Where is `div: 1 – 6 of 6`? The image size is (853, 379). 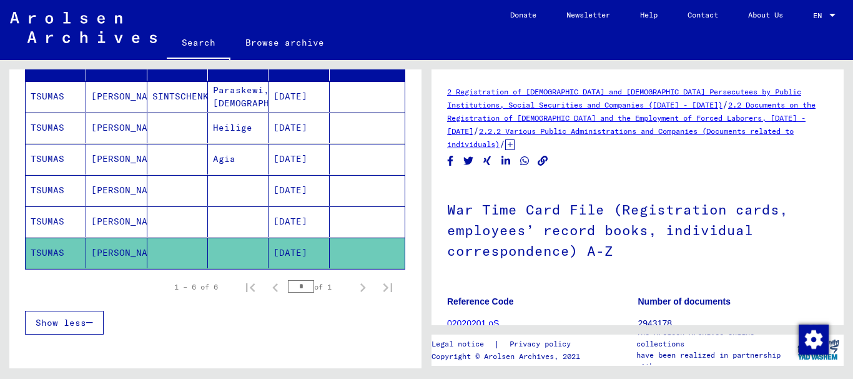
div: 1 – 6 of 6 is located at coordinates (196, 287).